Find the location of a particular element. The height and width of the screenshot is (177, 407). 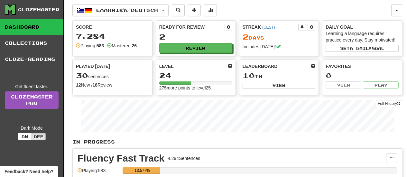

div: 7.284 is located at coordinates (112, 36).